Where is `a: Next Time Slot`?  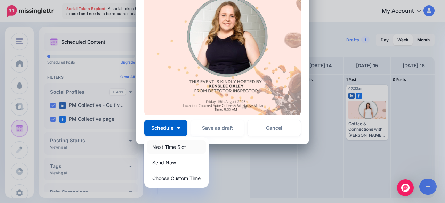 a: Next Time Slot is located at coordinates (176, 147).